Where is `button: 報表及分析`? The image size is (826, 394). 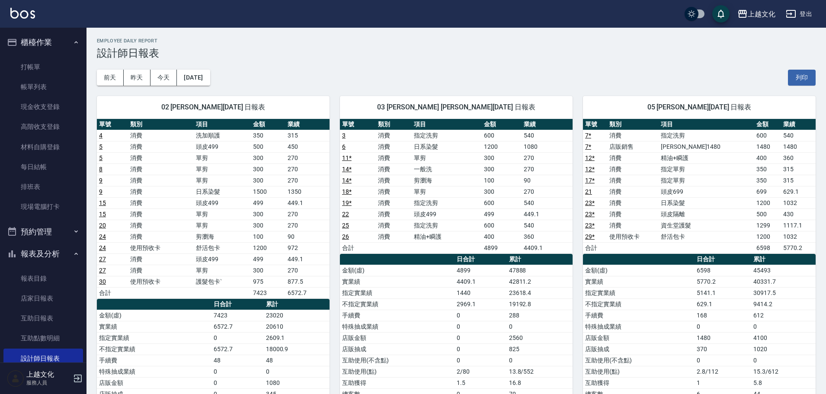
button: 報表及分析 is located at coordinates (43, 254).